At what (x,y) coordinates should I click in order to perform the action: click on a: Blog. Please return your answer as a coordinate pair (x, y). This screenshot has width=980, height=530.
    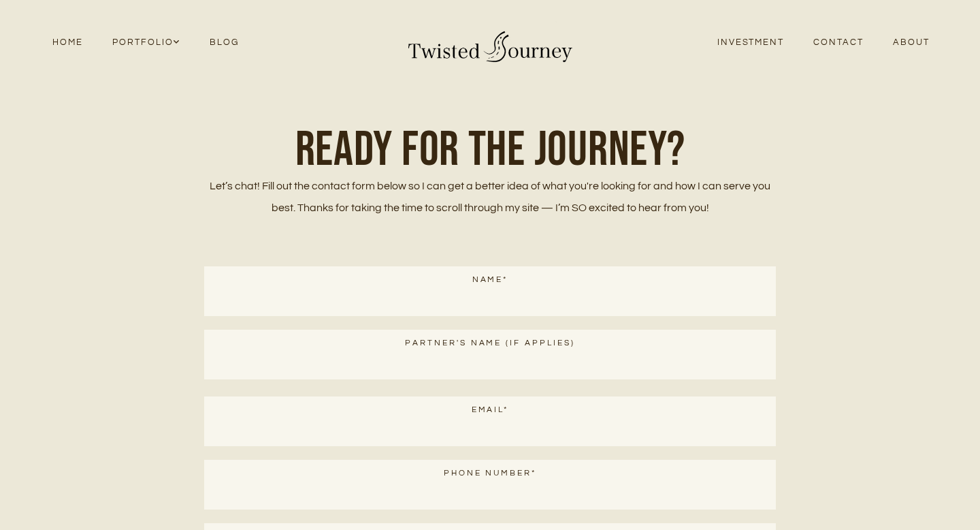
    Looking at the image, I should click on (224, 42).